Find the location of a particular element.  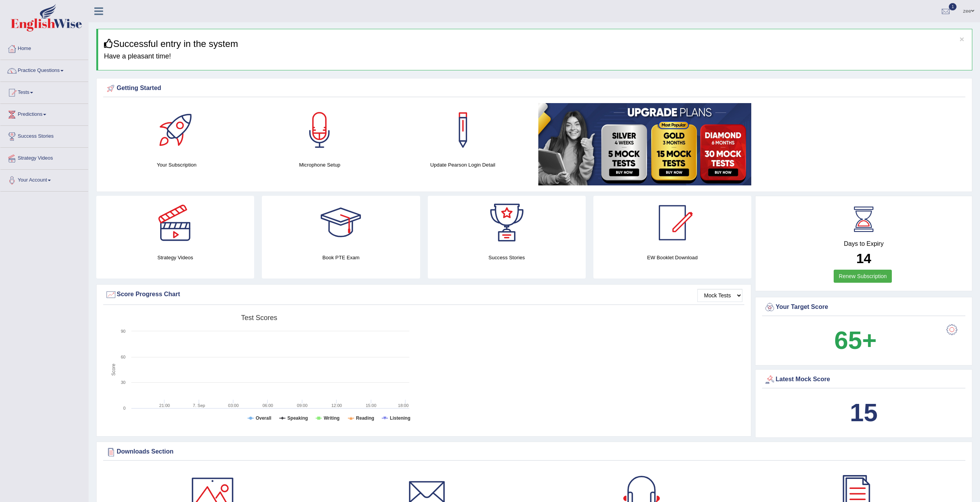

text: 09:00 is located at coordinates (302, 405).